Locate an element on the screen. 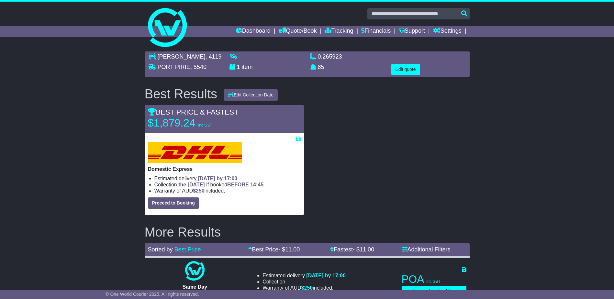 Image resolution: width=614 pixels, height=299 pixels. img: DHL: Domestic Express is located at coordinates (195, 152).